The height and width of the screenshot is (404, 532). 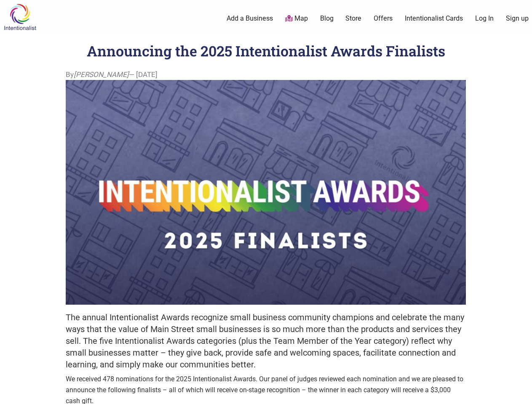 What do you see at coordinates (296, 18) in the screenshot?
I see `a: Map` at bounding box center [296, 18].